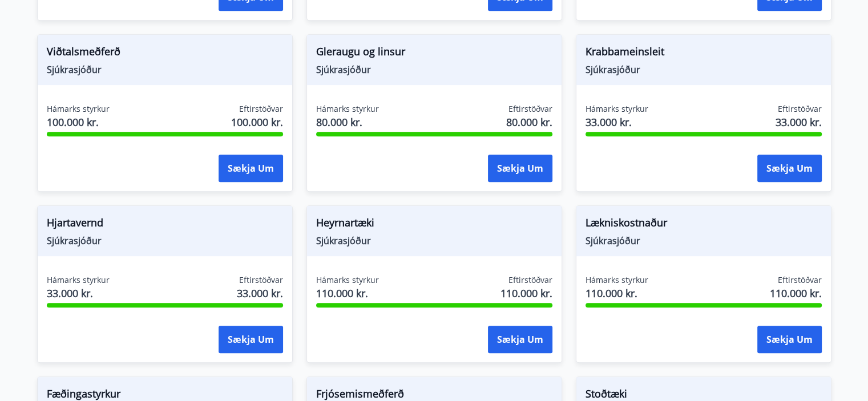 This screenshot has height=401, width=868. I want to click on span: Krabbameinsleit, so click(703, 53).